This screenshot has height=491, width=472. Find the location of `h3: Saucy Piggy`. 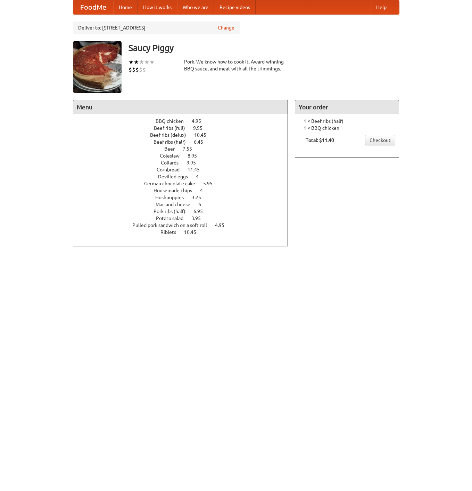

h3: Saucy Piggy is located at coordinates (264, 48).